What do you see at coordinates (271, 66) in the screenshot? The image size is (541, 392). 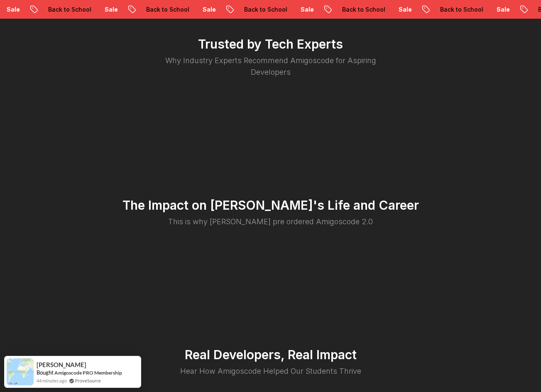 I see `p: Why Industry Experts Recommend Amigoscode for Aspiring Developers` at bounding box center [271, 66].